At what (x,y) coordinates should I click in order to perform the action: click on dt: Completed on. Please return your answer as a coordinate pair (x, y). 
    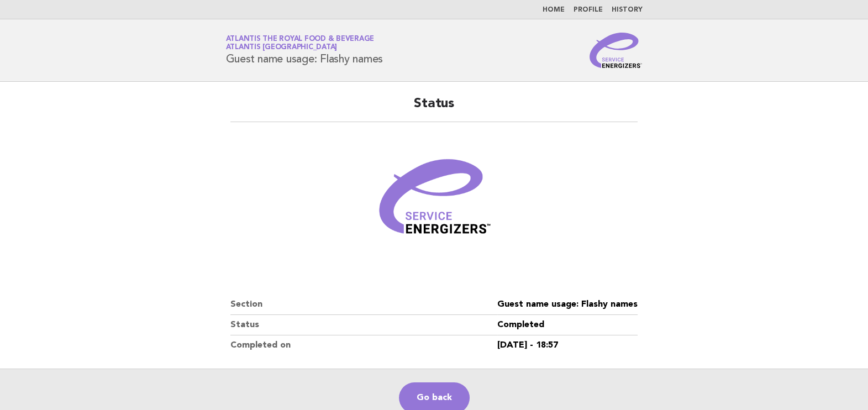
    Looking at the image, I should click on (364, 345).